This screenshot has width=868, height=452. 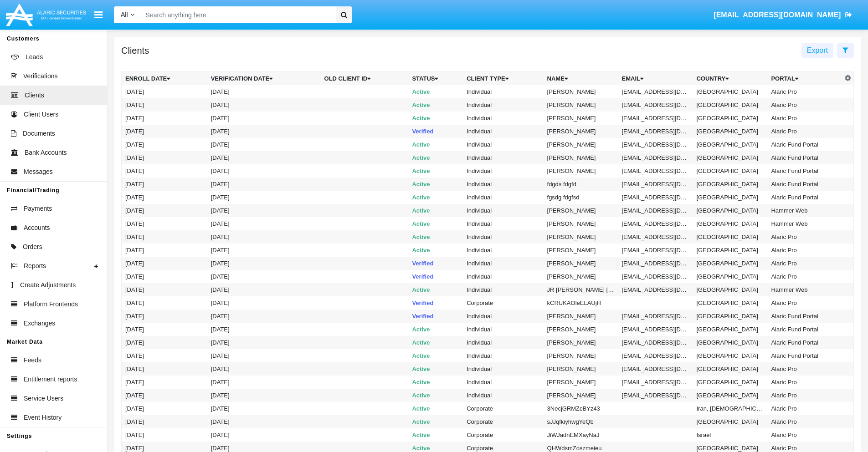 I want to click on span: Service Users, so click(x=43, y=399).